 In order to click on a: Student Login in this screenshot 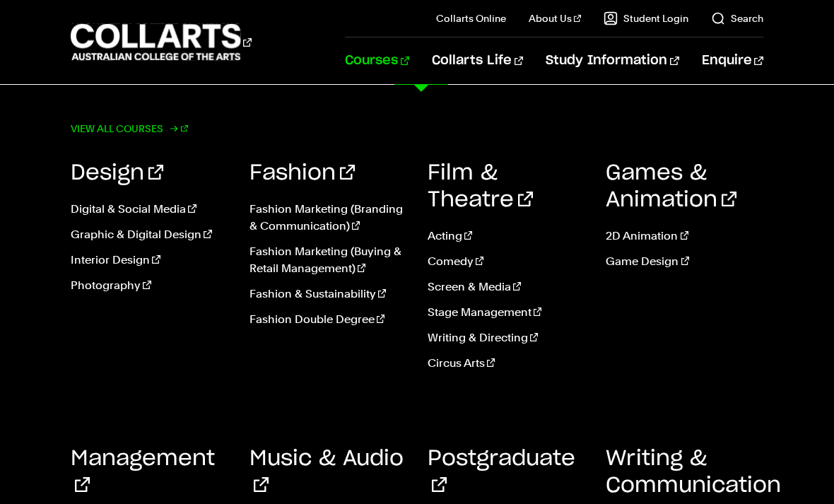, I will do `click(646, 18)`.